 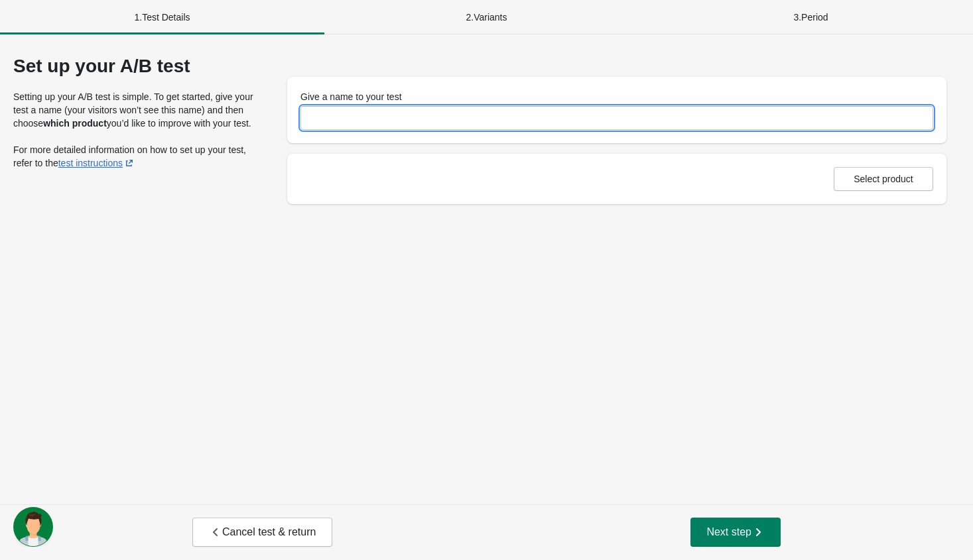 I want to click on p: For more detailed information on how to set up your test, refer to the, so click(x=137, y=157).